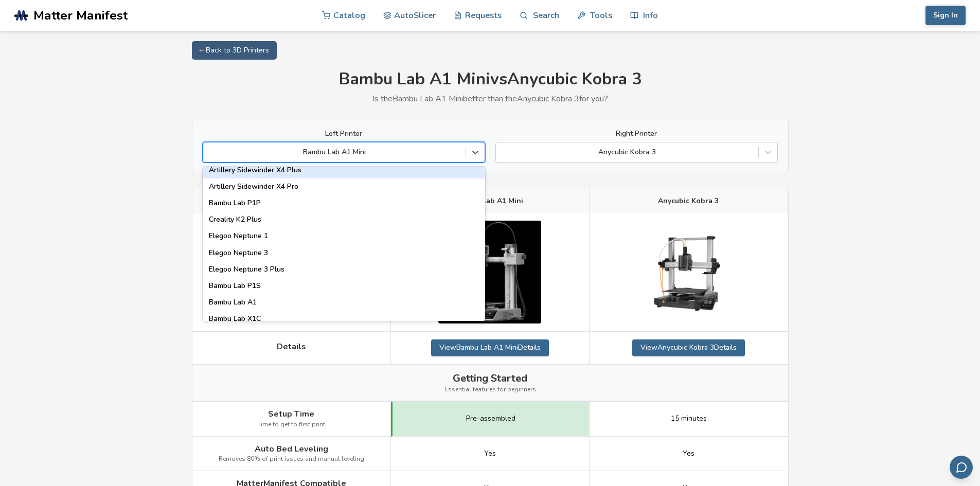 The image size is (980, 486). I want to click on img: Bambu Lab A1 Mini, so click(490, 272).